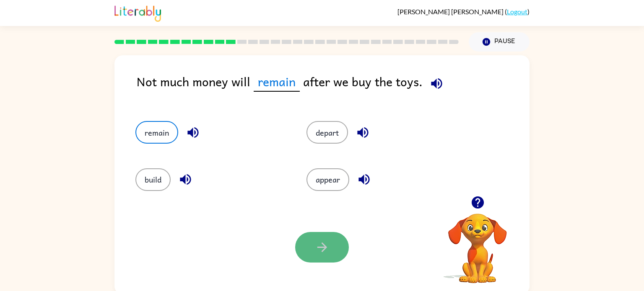  Describe the element at coordinates (328, 180) in the screenshot. I see `button: appear` at that location.